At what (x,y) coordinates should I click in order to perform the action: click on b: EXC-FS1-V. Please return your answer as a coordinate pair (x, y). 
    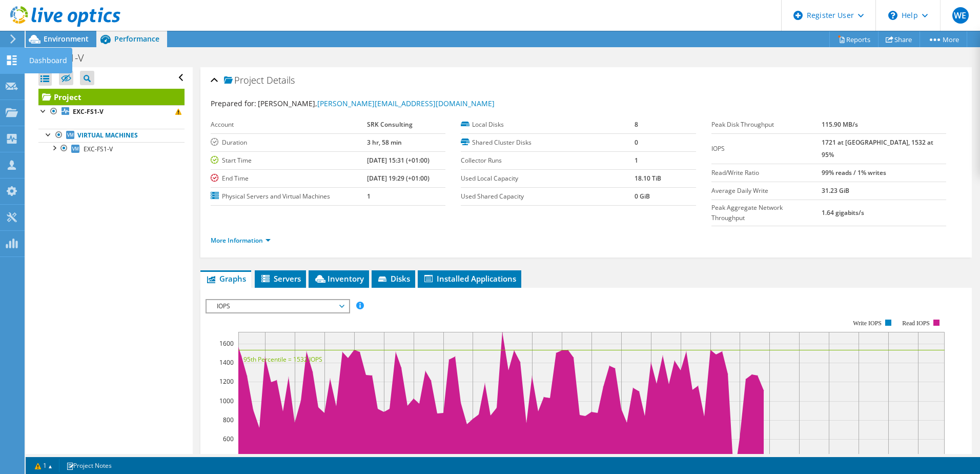
    Looking at the image, I should click on (88, 111).